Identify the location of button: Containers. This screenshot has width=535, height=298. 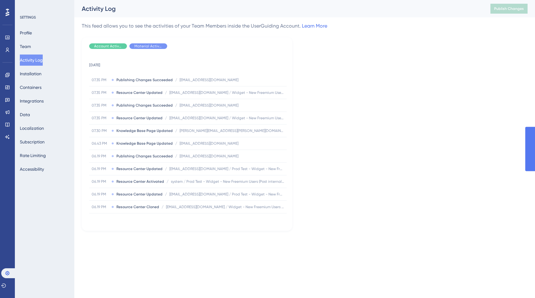
(31, 87).